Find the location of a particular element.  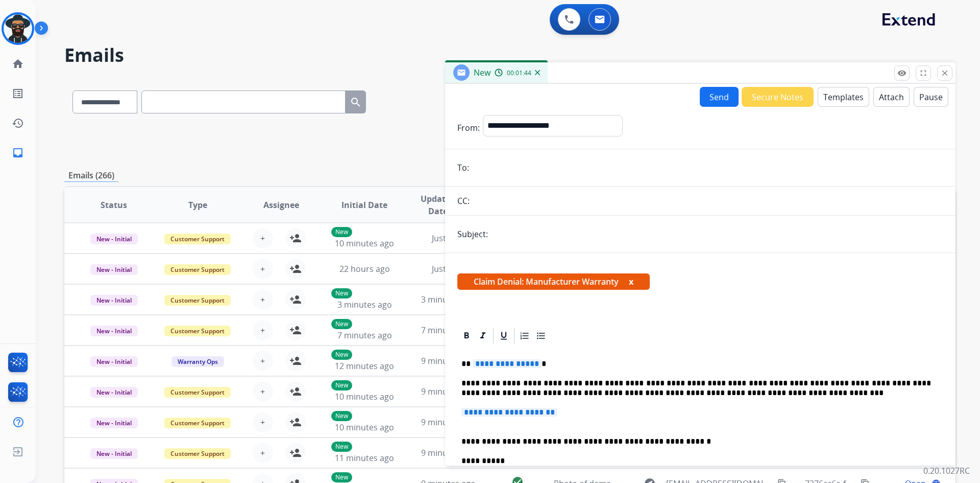

span: 12 minutes ago is located at coordinates (365, 366).